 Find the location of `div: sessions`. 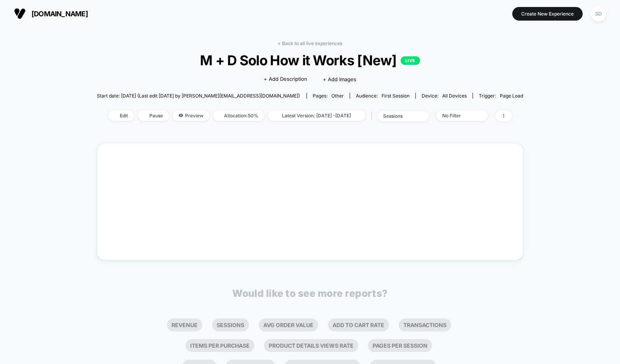

div: sessions is located at coordinates (399, 116).